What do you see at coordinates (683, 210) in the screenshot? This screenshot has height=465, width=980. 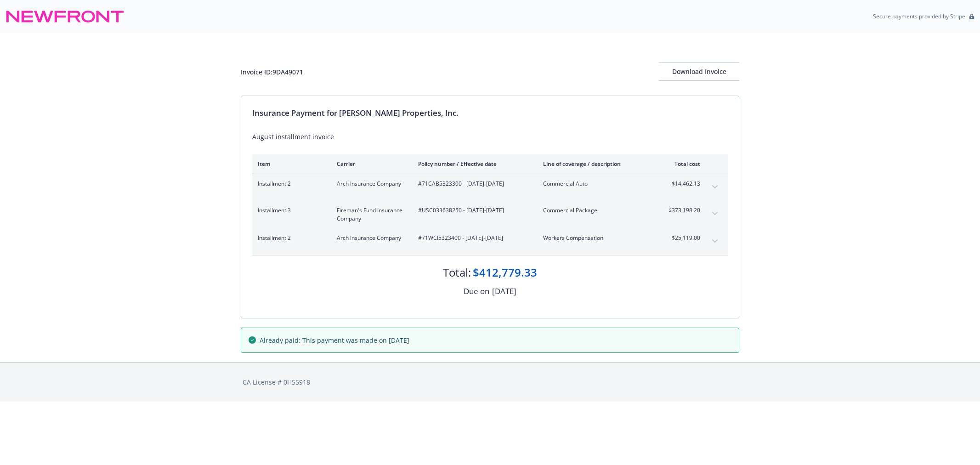 I see `span: $373,198.20` at bounding box center [683, 210].